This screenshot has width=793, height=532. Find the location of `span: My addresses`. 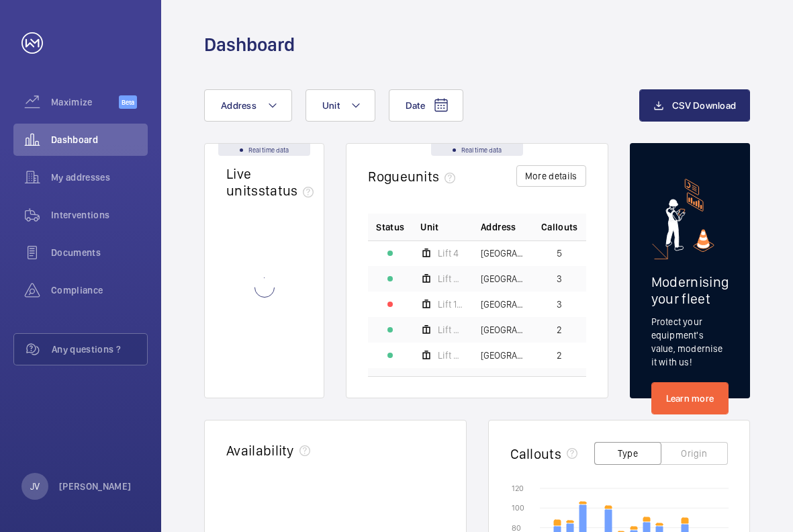

span: My addresses is located at coordinates (99, 178).